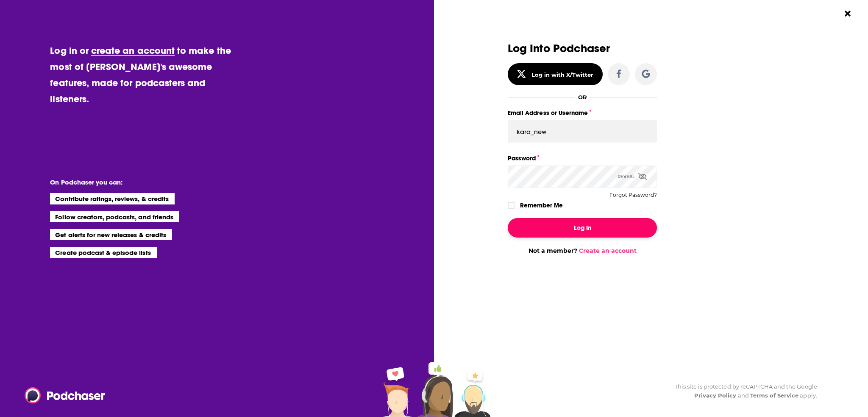 The height and width of the screenshot is (417, 868). Describe the element at coordinates (583, 131) in the screenshot. I see `input: Email Address or Username` at that location.